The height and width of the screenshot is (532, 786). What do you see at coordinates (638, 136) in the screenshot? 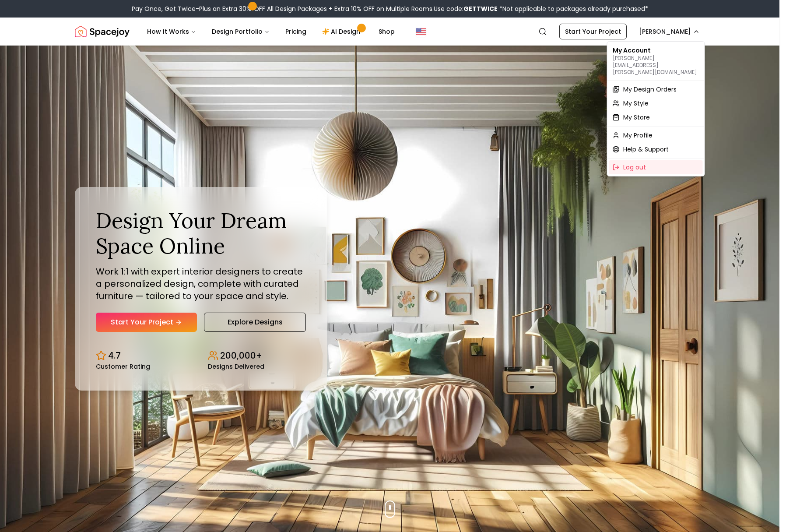
I see `span: My Profile` at bounding box center [638, 136].